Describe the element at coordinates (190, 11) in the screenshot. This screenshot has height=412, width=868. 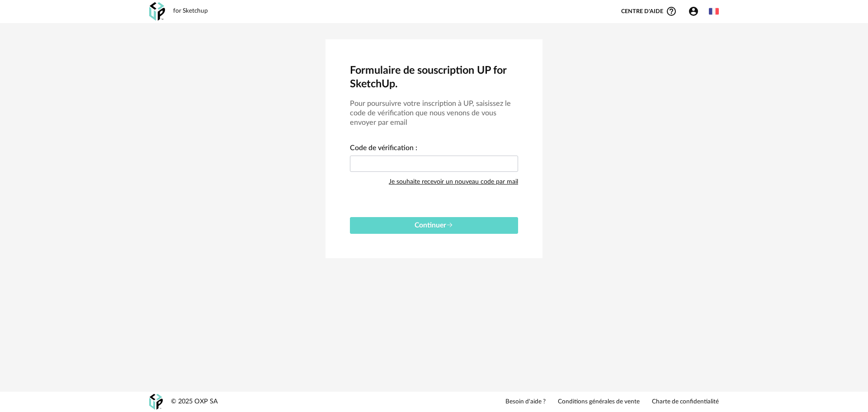
I see `div: for Sketchup` at that location.